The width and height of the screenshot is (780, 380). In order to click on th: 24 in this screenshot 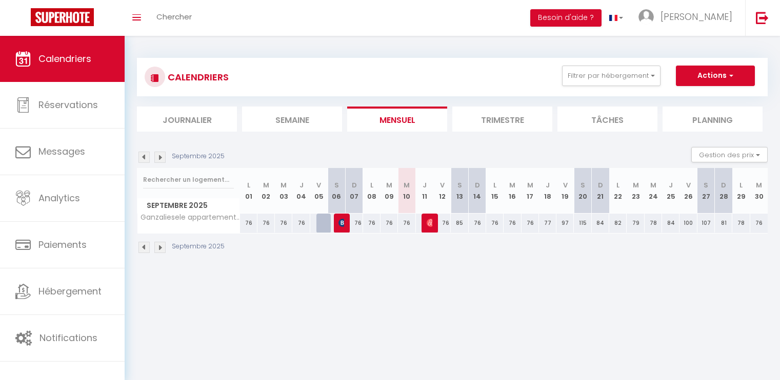, I will do `click(653, 191)`.